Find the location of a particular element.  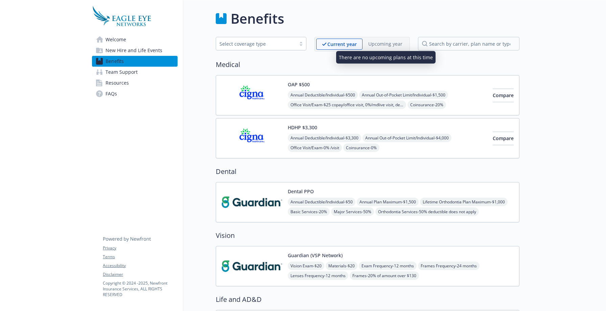

h2: Life and AD&D is located at coordinates (367, 299).